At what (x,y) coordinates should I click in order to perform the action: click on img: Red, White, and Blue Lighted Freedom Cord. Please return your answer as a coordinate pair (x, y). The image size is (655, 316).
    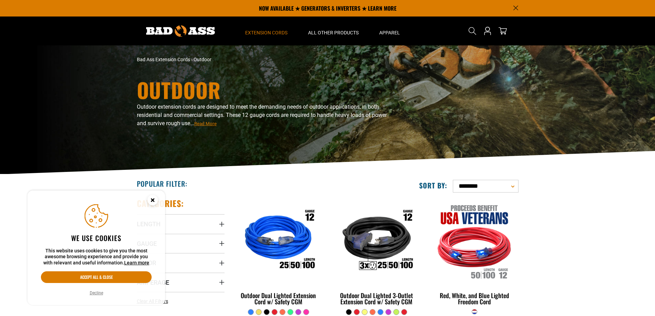
    Looking at the image, I should click on (474, 241).